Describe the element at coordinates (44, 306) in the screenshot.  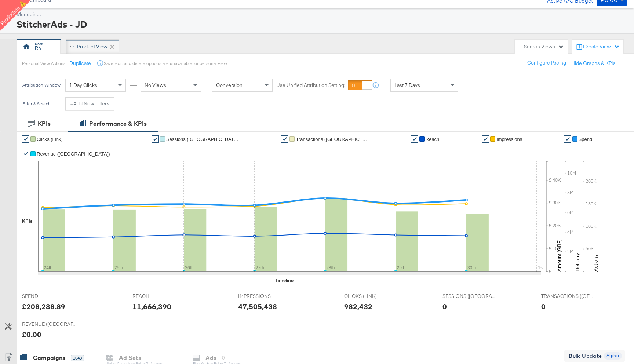
I see `div: £208,288.89` at that location.